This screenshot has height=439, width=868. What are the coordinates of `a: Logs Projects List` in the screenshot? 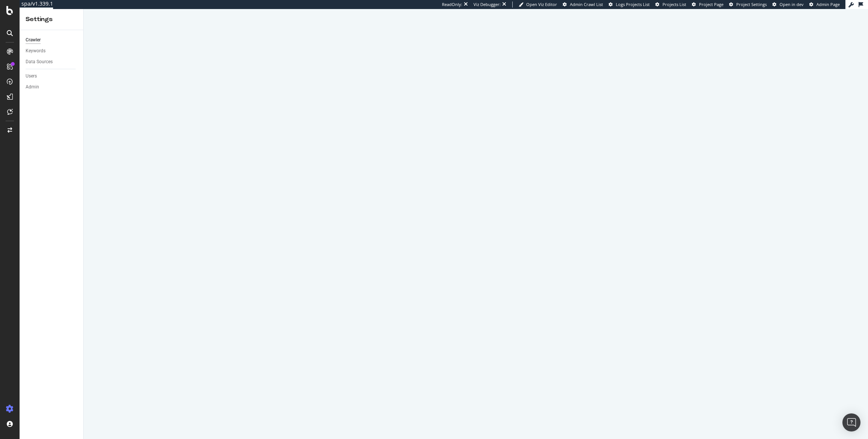 It's located at (629, 4).